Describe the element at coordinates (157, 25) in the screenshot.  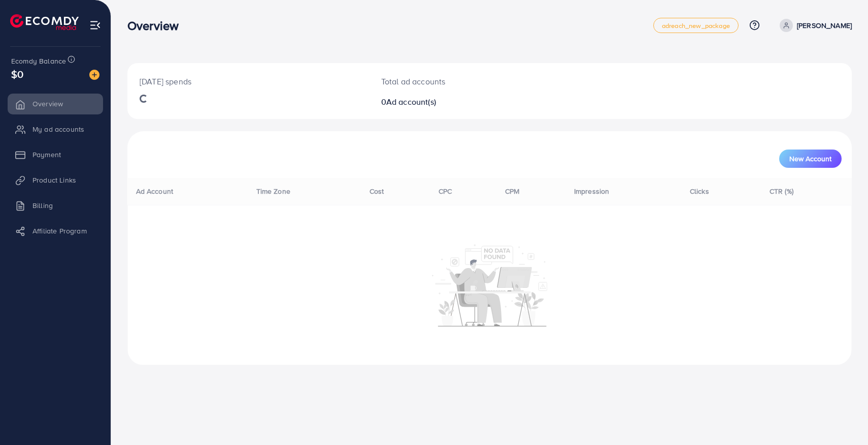
I see `h3: Overview` at that location.